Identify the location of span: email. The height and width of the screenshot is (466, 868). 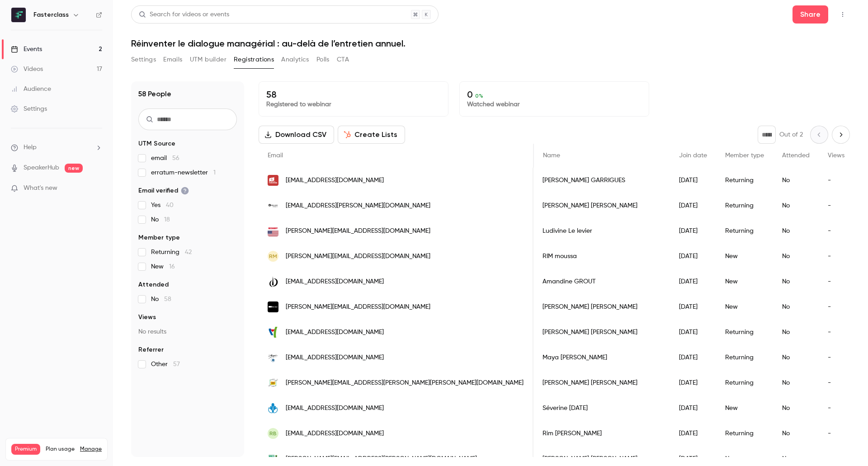
(165, 158).